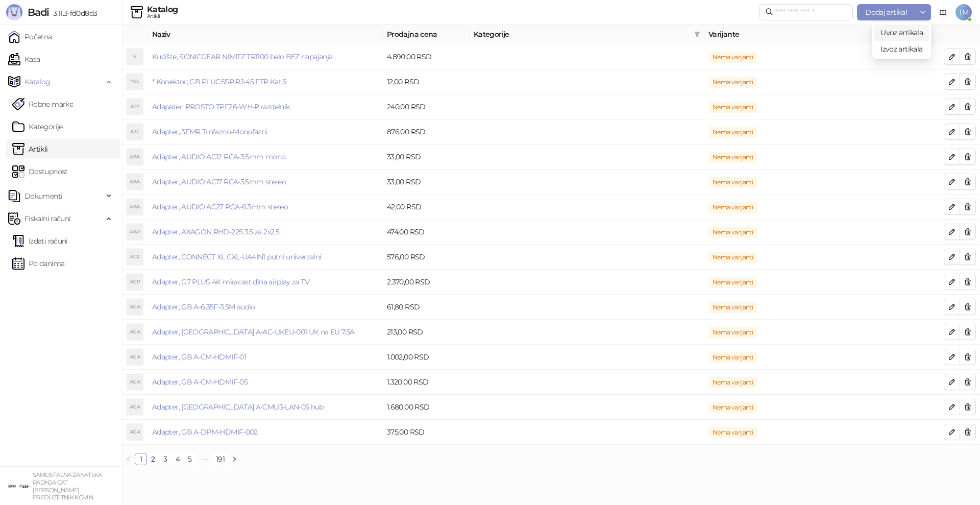 Image resolution: width=980 pixels, height=505 pixels. I want to click on a: Dokumentacija, so click(943, 12).